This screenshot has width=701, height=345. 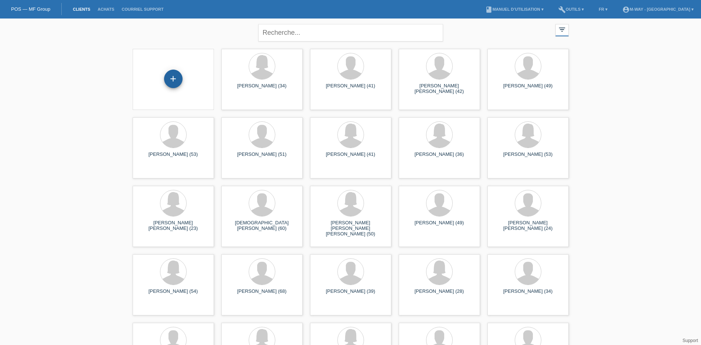 What do you see at coordinates (691, 340) in the screenshot?
I see `a: Support` at bounding box center [691, 340].